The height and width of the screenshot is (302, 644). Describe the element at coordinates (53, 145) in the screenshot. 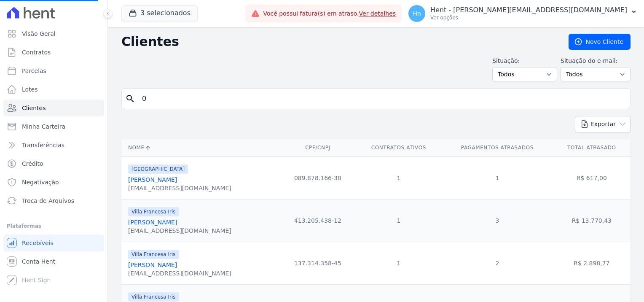

I see `a: Transferências` at that location.